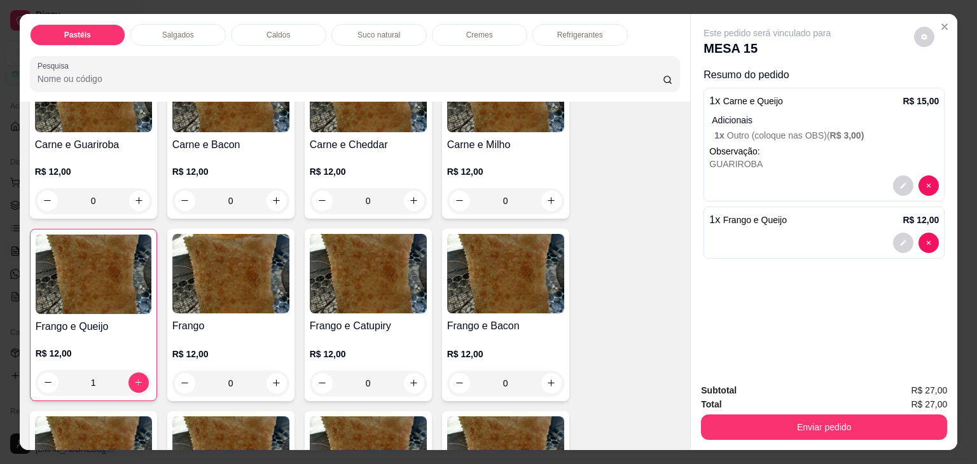  What do you see at coordinates (823, 151) in the screenshot?
I see `p: Observação:` at bounding box center [823, 151].